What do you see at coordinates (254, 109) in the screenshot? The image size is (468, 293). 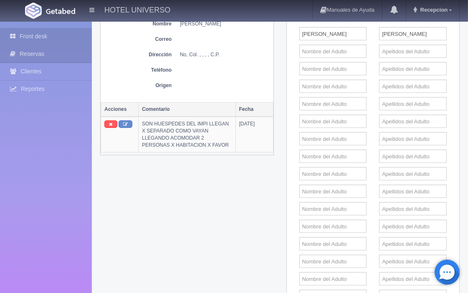 I see `th: Fecha` at bounding box center [254, 109].